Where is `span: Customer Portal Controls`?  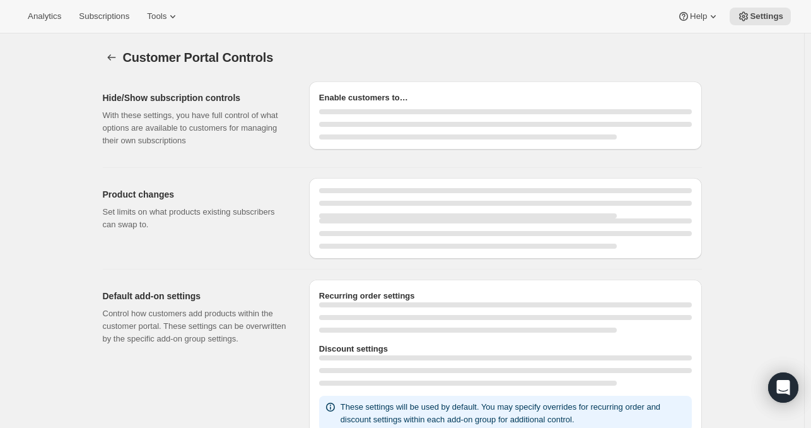
span: Customer Portal Controls is located at coordinates (198, 57).